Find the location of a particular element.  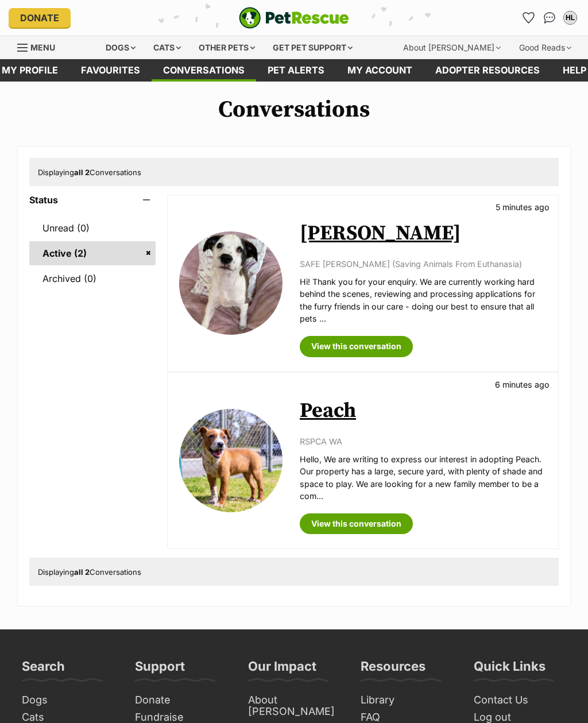

span: Menu is located at coordinates (43, 47).